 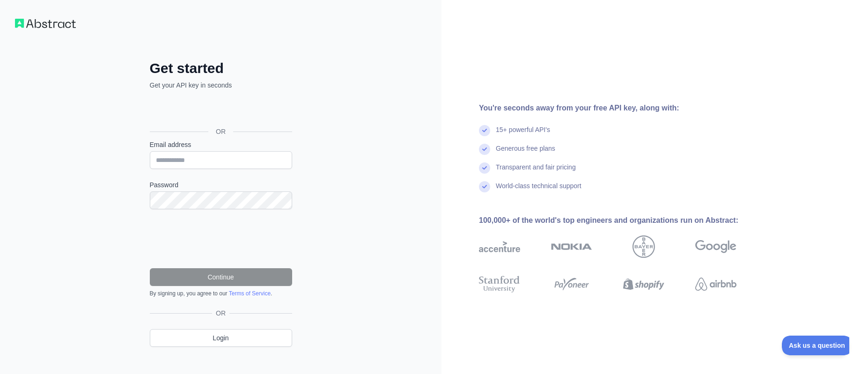 What do you see at coordinates (221, 293) in the screenshot?
I see `div: By signing up, you agree to our .` at bounding box center [221, 293].